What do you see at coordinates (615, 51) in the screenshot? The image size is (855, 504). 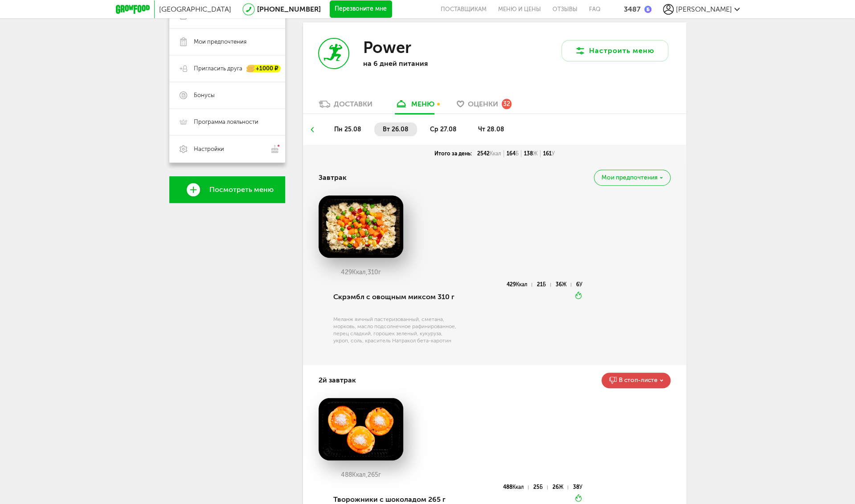 I see `button: Настроить меню` at bounding box center [615, 51].